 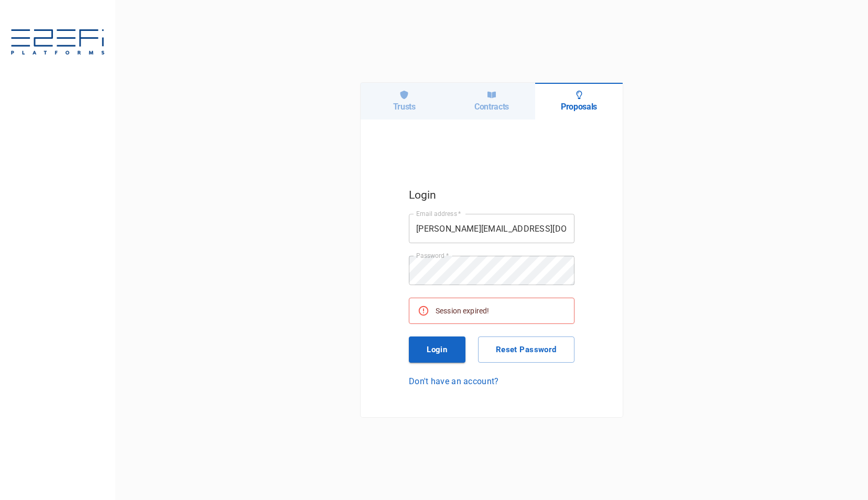 I want to click on label: Password, so click(x=432, y=255).